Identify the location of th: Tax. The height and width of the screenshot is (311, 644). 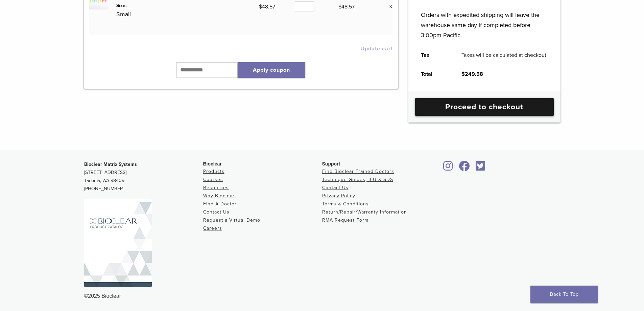
(434, 55).